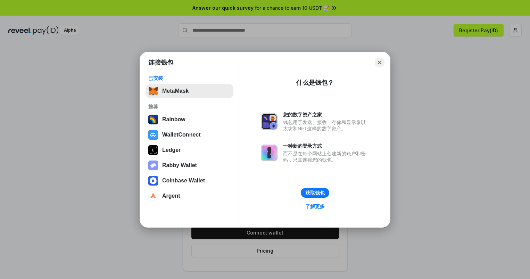 The width and height of the screenshot is (530, 279). What do you see at coordinates (315, 83) in the screenshot?
I see `div: 什么是钱包？` at bounding box center [315, 83].